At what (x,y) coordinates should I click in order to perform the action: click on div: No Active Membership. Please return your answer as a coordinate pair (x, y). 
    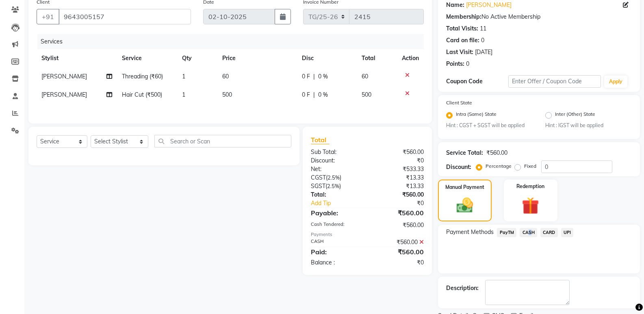
    Looking at the image, I should click on (539, 16).